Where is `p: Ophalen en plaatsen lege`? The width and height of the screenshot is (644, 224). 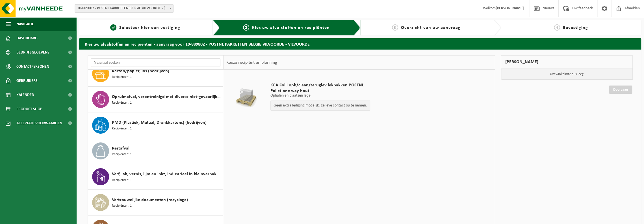
p: Ophalen en plaatsen lege is located at coordinates (320, 96).